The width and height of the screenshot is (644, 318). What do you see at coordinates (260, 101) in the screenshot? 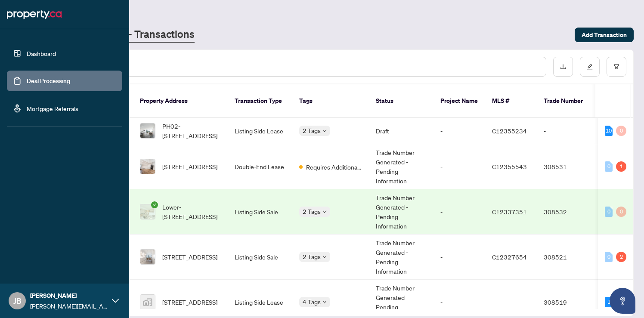
I see `th: Transaction Type` at bounding box center [260, 101].